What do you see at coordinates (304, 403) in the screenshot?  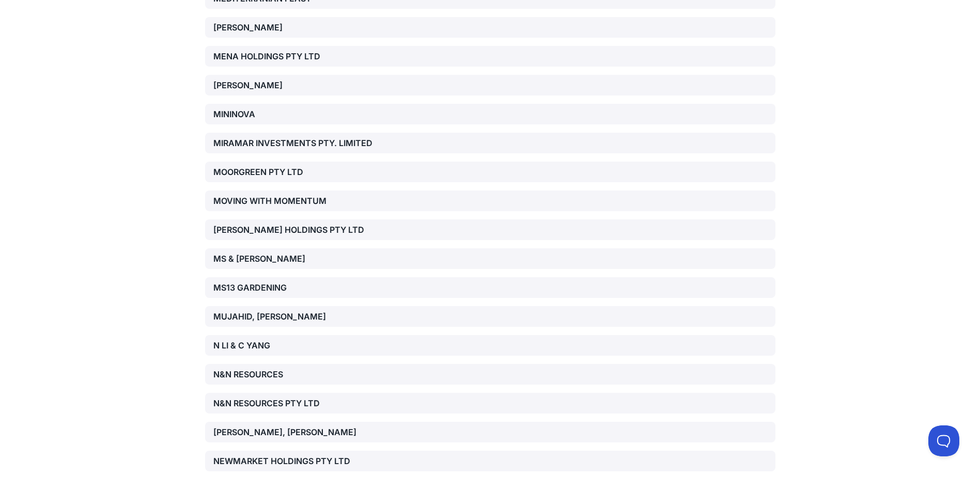 I see `div: N&N RESOURCES PTY LTD` at bounding box center [304, 403].